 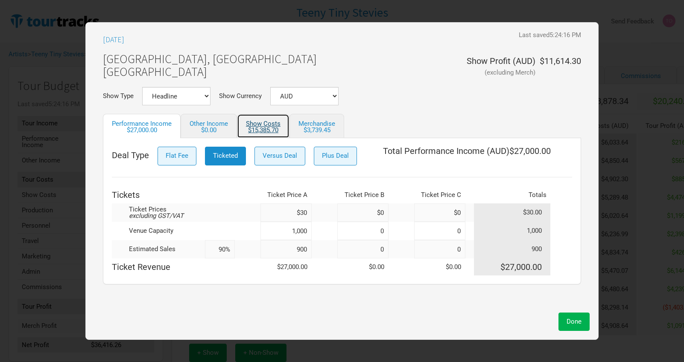 What do you see at coordinates (142, 126) in the screenshot?
I see `a: Performance Income$27,000.00` at bounding box center [142, 126].